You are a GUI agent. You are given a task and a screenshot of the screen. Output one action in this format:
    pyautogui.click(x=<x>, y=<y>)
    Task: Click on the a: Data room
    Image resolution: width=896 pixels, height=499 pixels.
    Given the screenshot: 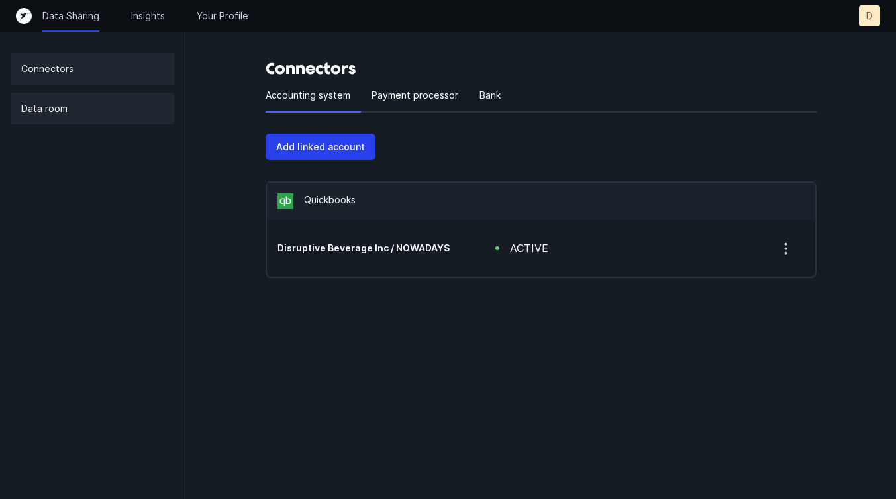 What is the action you would take?
    pyautogui.click(x=92, y=109)
    